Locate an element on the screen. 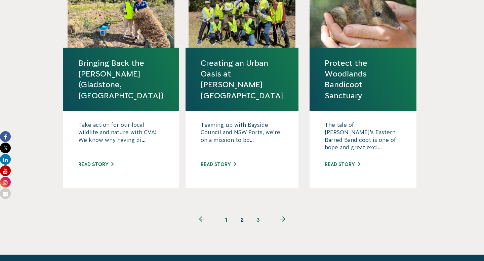 The image size is (484, 261). p: Take action for our local wildlife and nature with CVA! We know why having di... is located at coordinates (121, 138).